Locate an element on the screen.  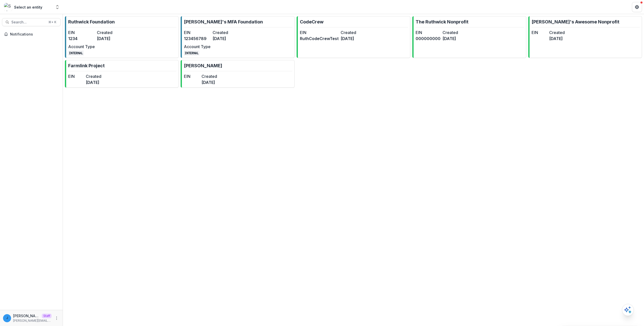
dd: RuthCodeCrewTest is located at coordinates (319, 39).